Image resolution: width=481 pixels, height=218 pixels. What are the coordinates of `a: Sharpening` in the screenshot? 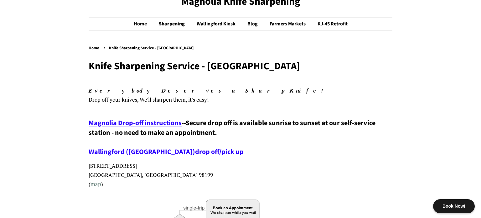 It's located at (172, 24).